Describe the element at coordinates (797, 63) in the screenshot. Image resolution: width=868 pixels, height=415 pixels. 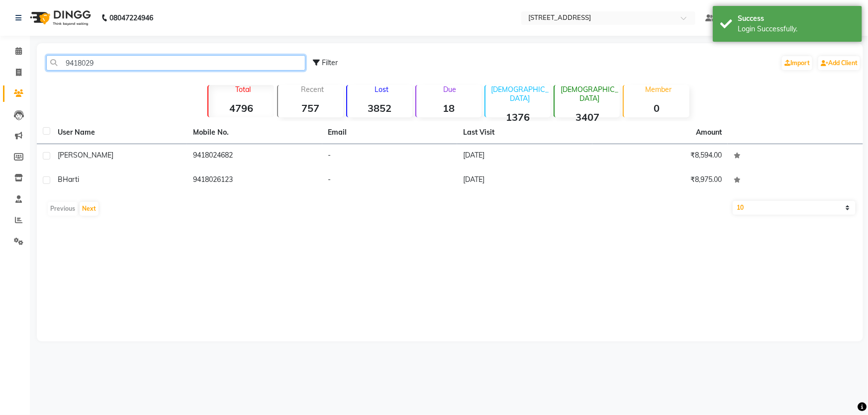
I see `a: Import` at that location.